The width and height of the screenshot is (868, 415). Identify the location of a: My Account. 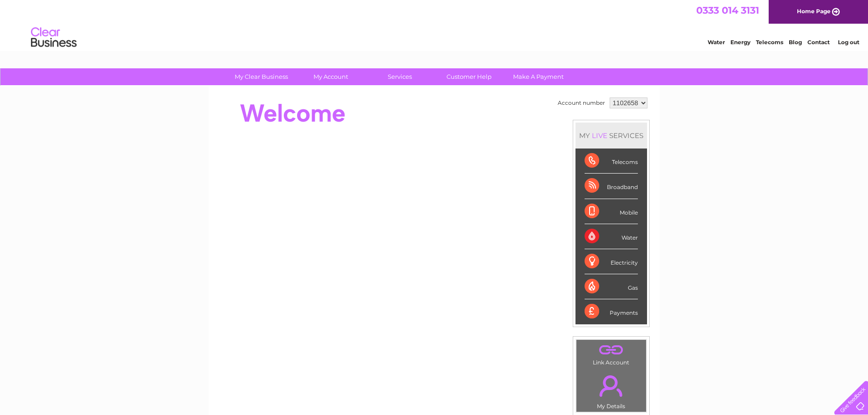
(330, 77).